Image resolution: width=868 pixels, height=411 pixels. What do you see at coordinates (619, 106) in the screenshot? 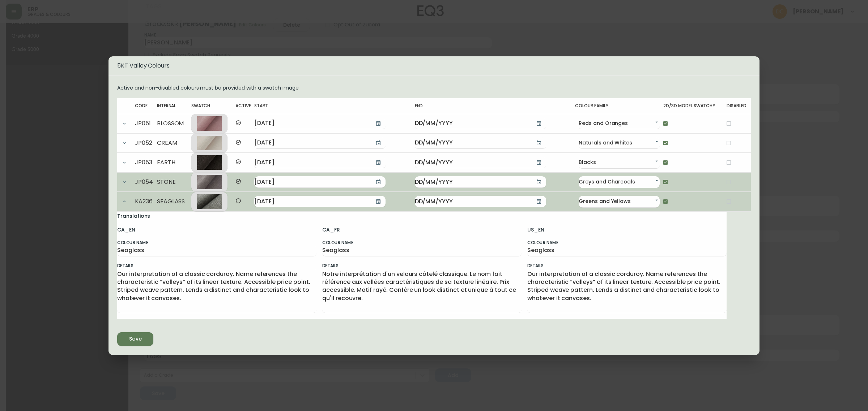
I see `th: Colour Family` at bounding box center [619, 106].